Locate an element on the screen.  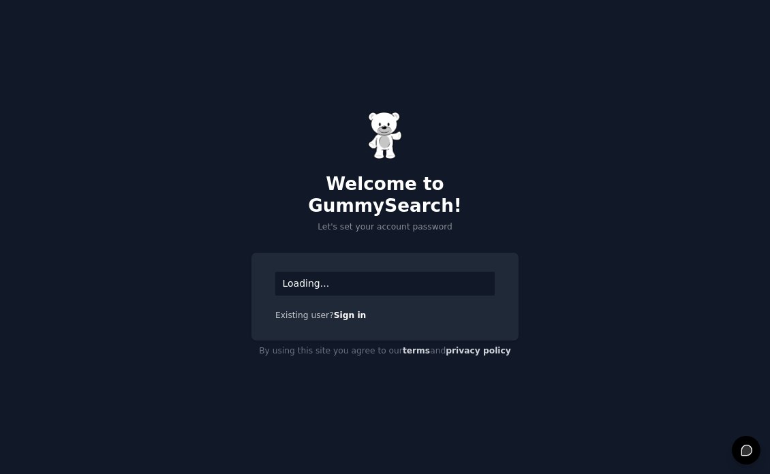
span: Existing user? is located at coordinates (305, 316).